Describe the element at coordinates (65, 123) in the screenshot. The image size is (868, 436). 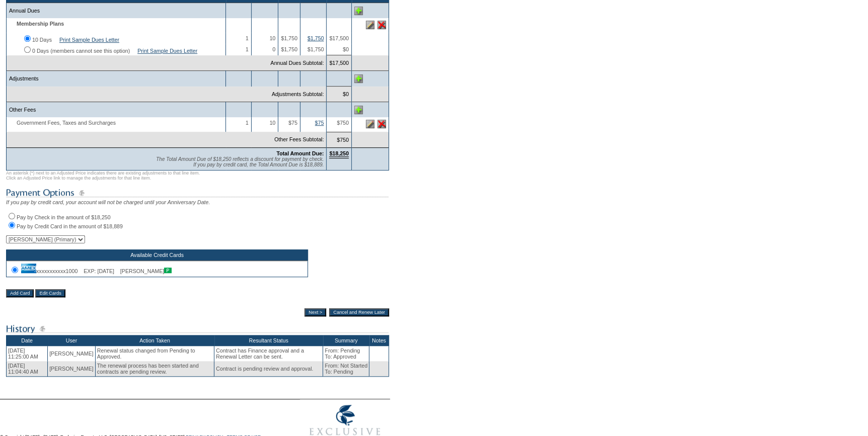
I see `span: Government Fees, Taxes and Surcharges` at that location.